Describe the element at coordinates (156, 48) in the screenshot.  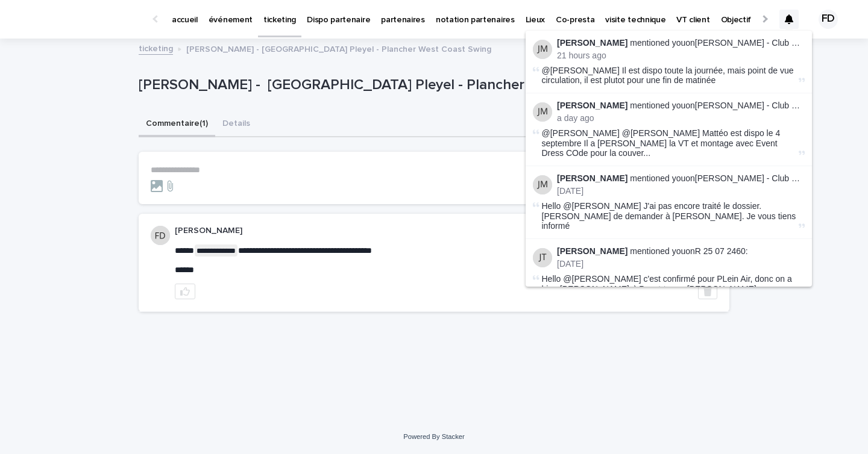
I see `a: ticketing` at that location.